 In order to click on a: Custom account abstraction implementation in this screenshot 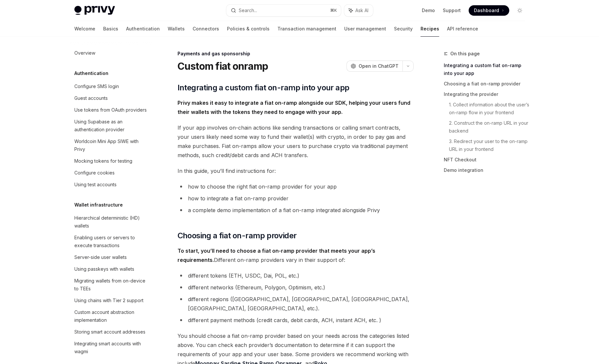, I will do `click(111, 316)`.